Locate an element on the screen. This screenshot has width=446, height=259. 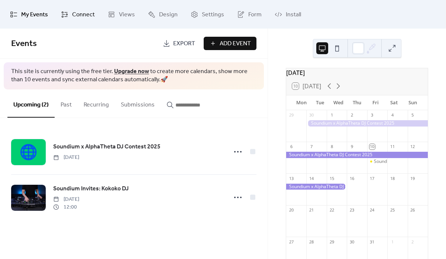
div: 13 is located at coordinates (291, 178).